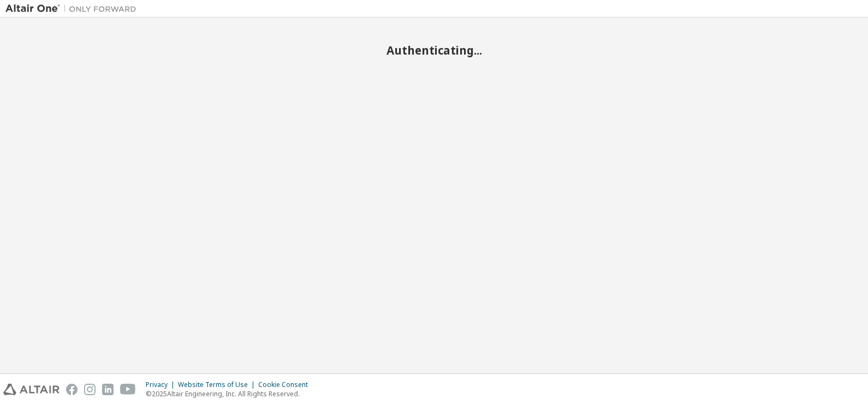 The height and width of the screenshot is (405, 868). Describe the element at coordinates (218, 385) in the screenshot. I see `div: Website Terms of Use` at that location.